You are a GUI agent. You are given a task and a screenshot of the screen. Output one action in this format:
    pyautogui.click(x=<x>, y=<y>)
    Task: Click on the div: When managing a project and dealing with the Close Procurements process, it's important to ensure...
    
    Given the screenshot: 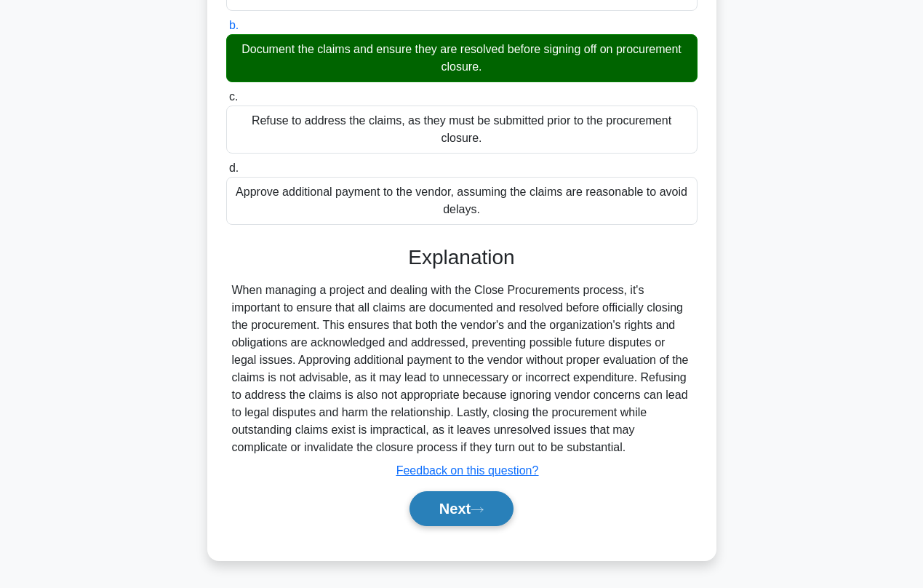 What is the action you would take?
    pyautogui.click(x=462, y=369)
    